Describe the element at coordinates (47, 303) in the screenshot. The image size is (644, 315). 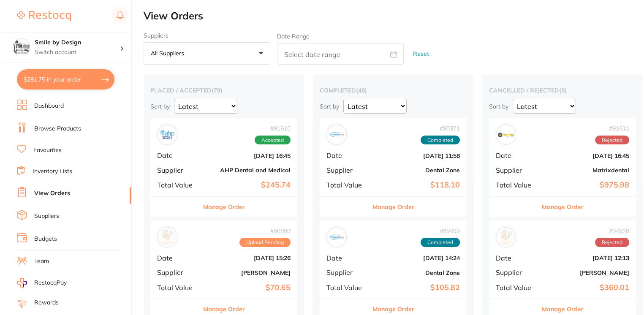
I see `a: Rewards` at that location.